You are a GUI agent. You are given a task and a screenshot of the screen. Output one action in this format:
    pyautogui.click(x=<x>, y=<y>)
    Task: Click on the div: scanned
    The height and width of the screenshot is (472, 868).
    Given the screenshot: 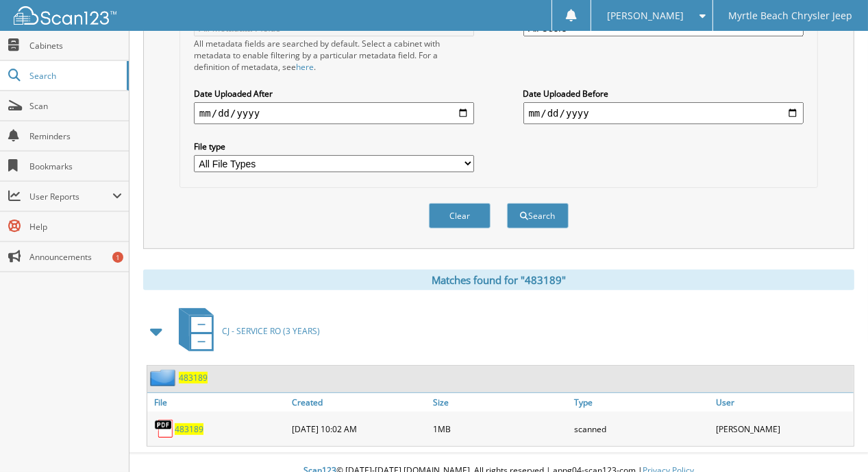 What is the action you would take?
    pyautogui.click(x=643, y=429)
    